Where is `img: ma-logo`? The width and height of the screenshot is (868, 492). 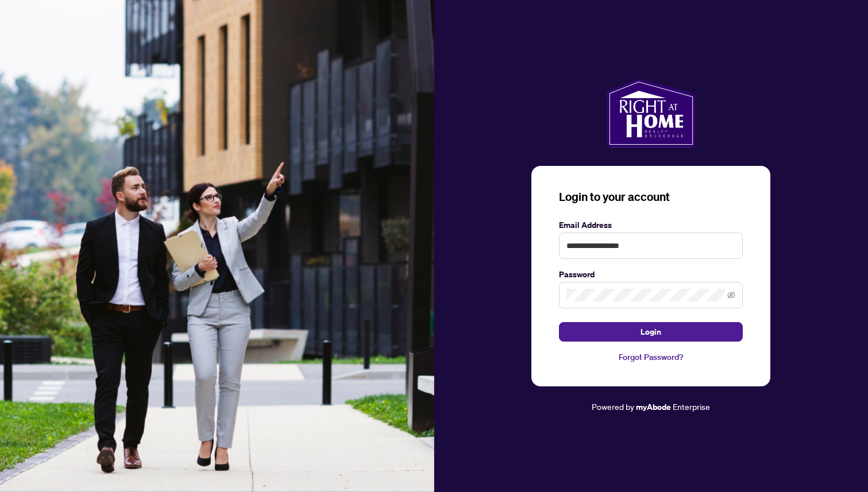
img: ma-logo is located at coordinates (651, 113).